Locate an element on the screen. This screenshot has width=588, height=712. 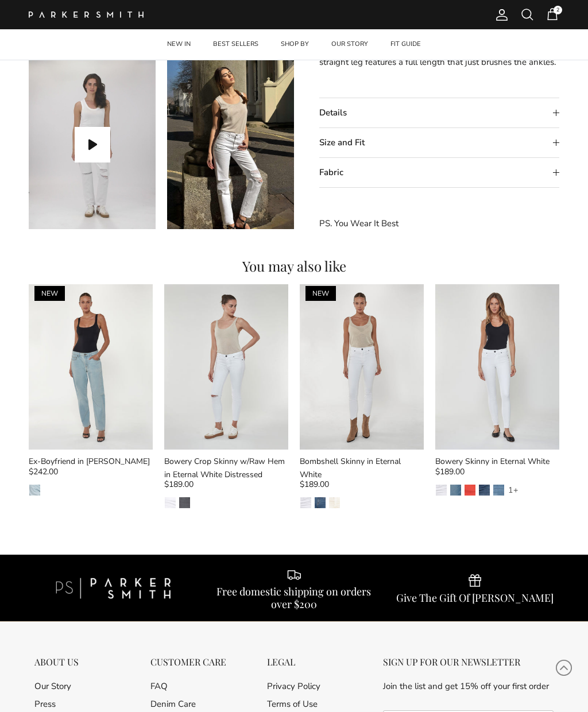
h4: You may also like is located at coordinates (294, 266).